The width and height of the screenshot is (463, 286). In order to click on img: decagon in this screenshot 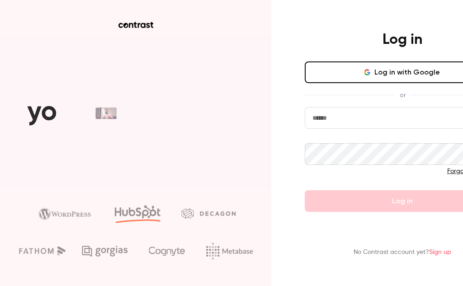, I will do `click(208, 213)`.